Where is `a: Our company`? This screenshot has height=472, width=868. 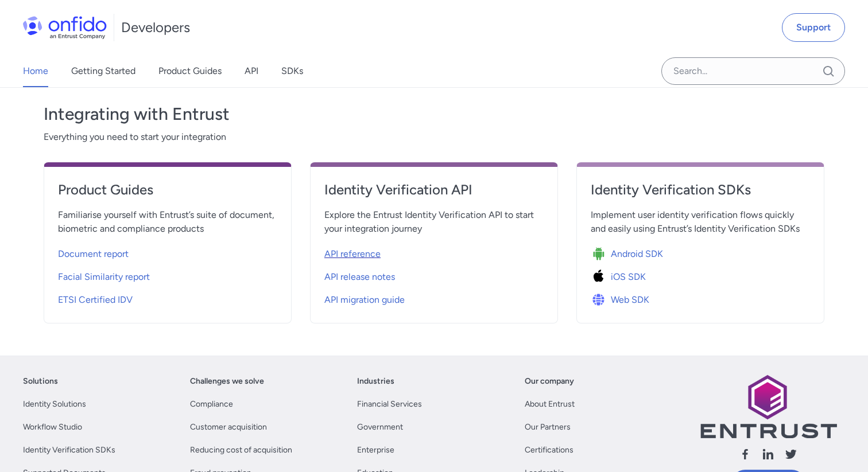
a: Our company is located at coordinates (549, 381).